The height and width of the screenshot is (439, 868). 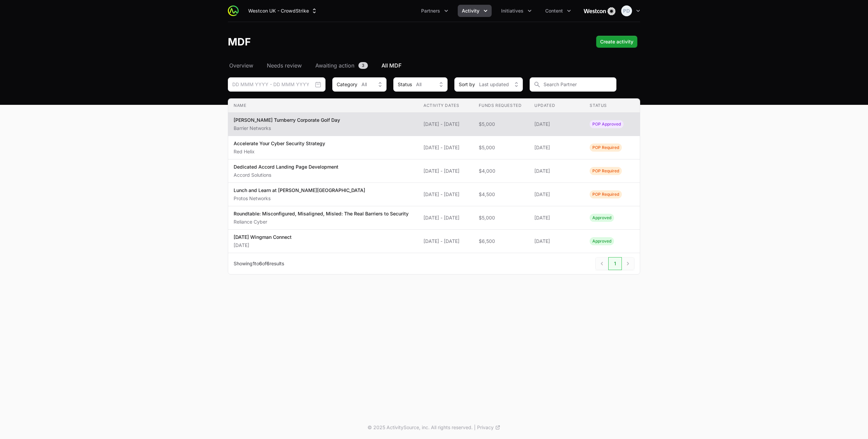 I want to click on div: Activity Type filter, so click(x=360, y=85).